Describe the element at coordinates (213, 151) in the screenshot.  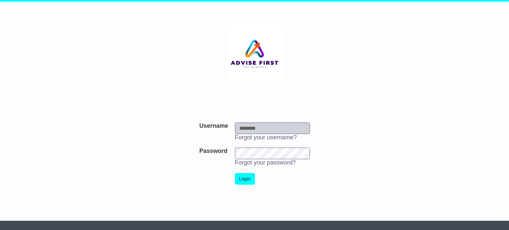
I see `label: Password` at that location.